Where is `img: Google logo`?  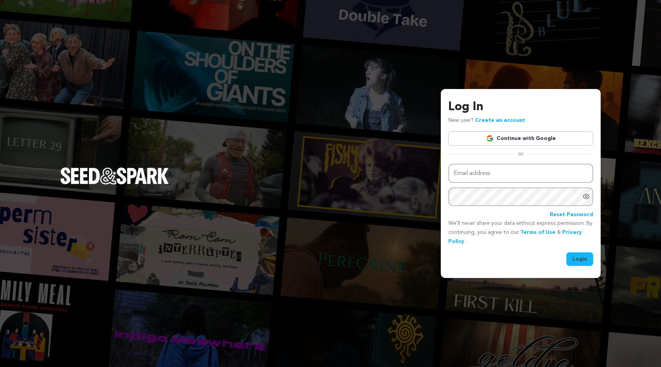
img: Google logo is located at coordinates (490, 138).